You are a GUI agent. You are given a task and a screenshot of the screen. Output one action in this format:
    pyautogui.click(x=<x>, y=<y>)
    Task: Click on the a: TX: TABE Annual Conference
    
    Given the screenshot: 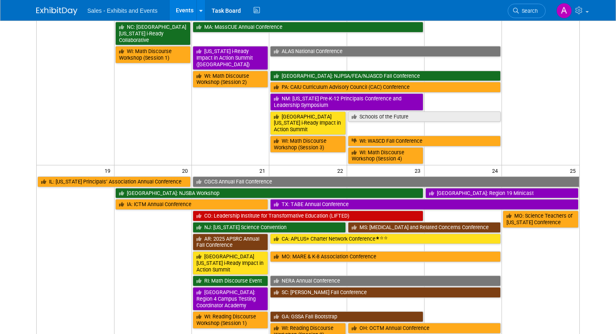 What is the action you would take?
    pyautogui.click(x=424, y=205)
    